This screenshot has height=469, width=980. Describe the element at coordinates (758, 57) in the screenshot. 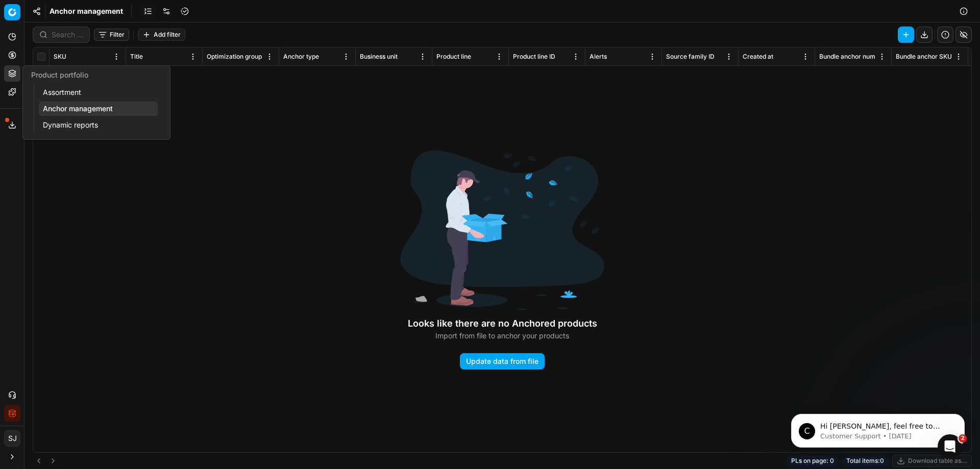

I see `span: Created at` at that location.